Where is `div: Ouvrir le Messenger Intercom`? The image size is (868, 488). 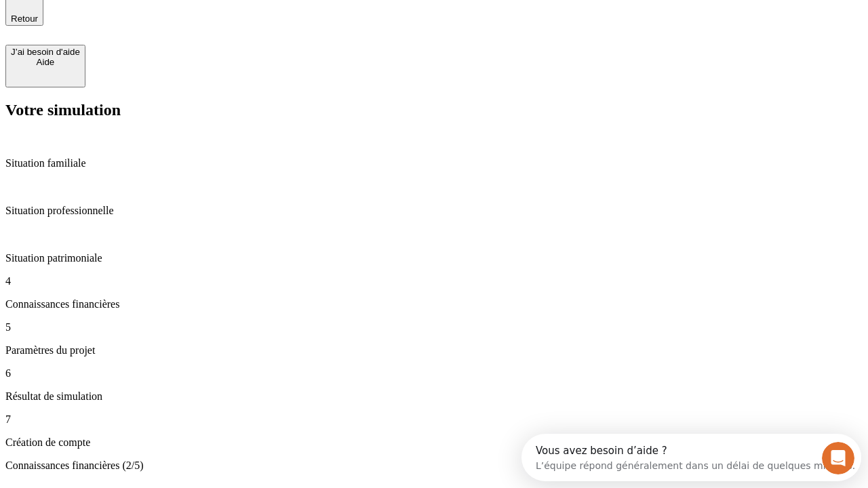 div: Ouvrir le Messenger Intercom is located at coordinates (189, 24).